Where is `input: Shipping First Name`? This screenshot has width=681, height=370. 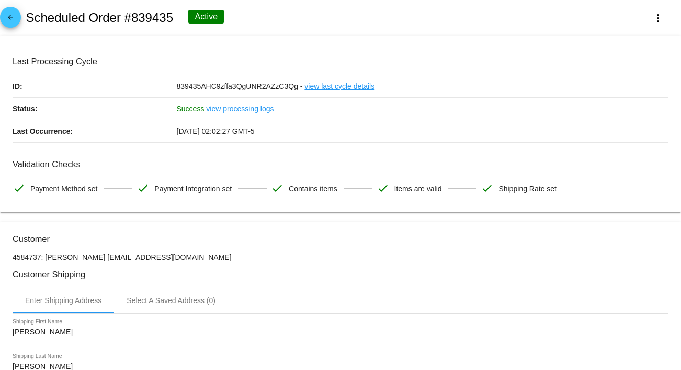
input: Shipping First Name is located at coordinates (60, 333).